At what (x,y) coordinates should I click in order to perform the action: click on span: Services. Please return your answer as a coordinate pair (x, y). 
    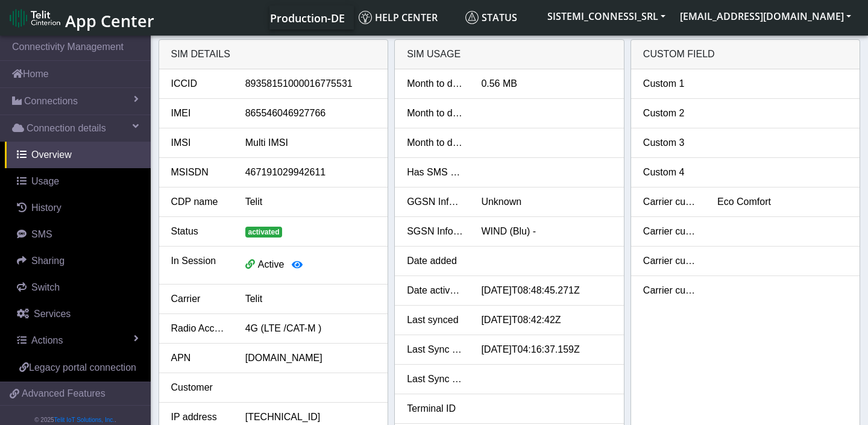
    Looking at the image, I should click on (52, 313).